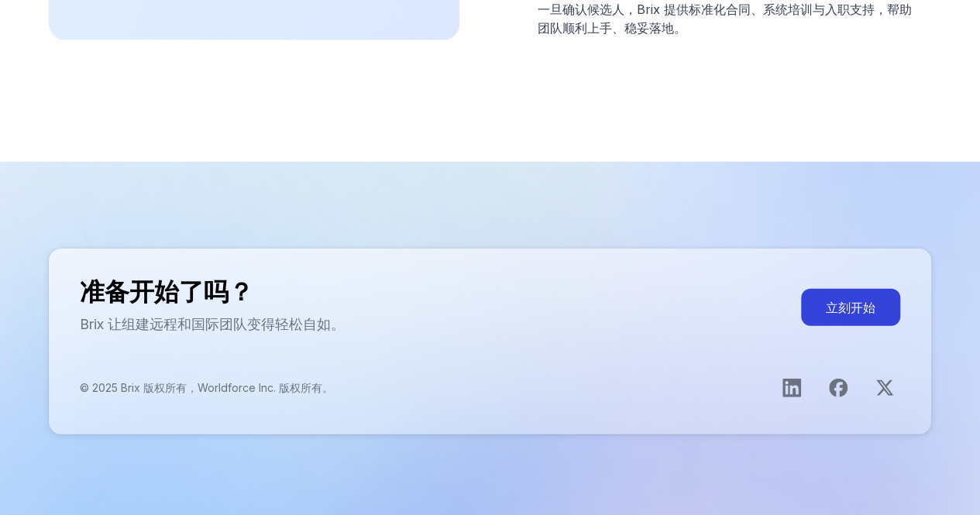 The image size is (980, 515). Describe the element at coordinates (206, 388) in the screenshot. I see `p: © 2025 Brix 版权所有，Worldforce Inc. 版权所有。` at that location.